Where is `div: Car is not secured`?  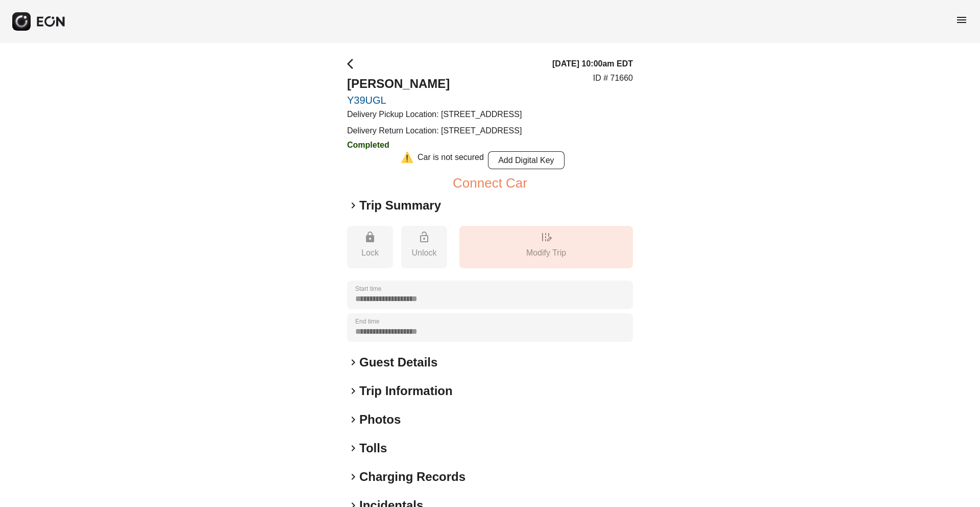 div: Car is not secured is located at coordinates (451, 160).